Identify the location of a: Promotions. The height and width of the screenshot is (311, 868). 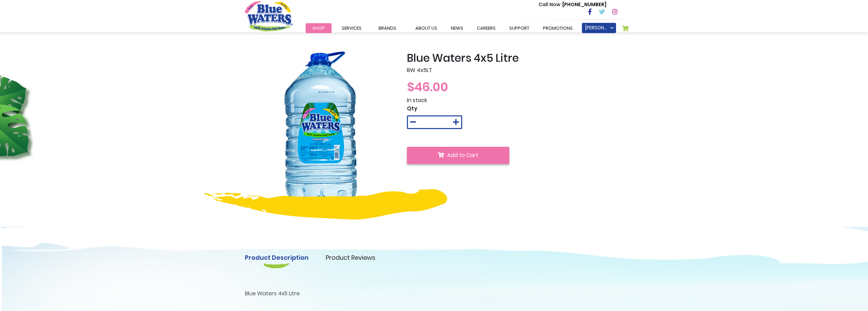
(558, 28).